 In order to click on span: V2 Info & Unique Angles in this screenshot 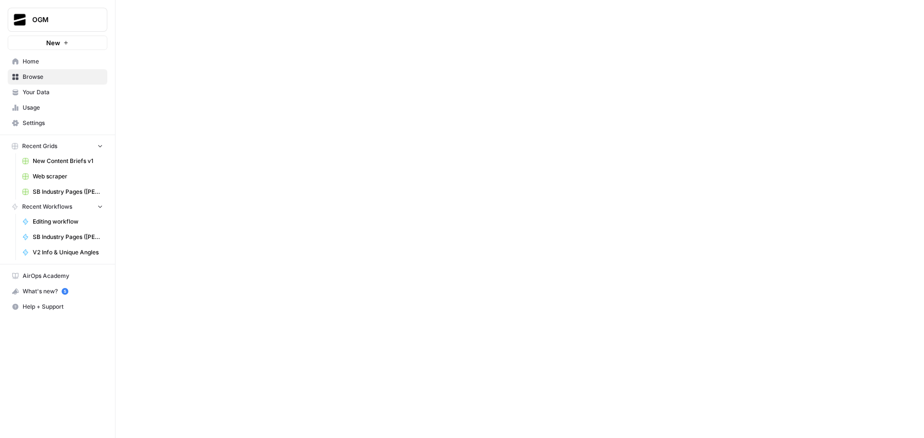, I will do `click(68, 253)`.